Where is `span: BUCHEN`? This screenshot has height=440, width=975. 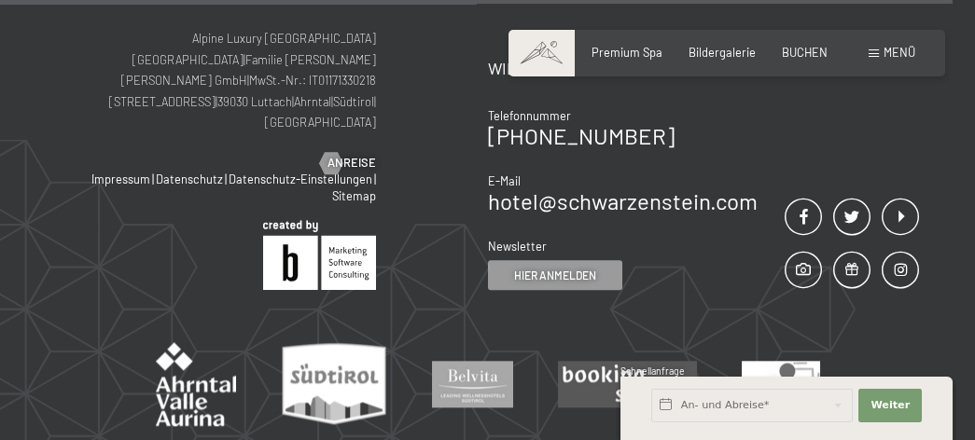 span: BUCHEN is located at coordinates (804, 52).